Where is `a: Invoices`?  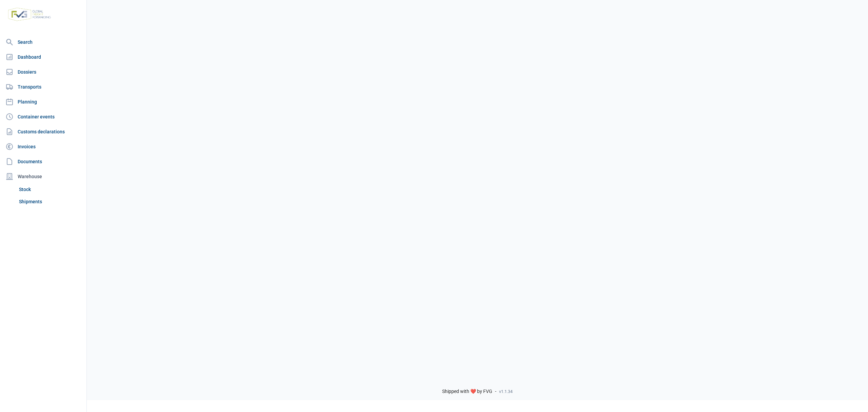 a: Invoices is located at coordinates (43, 147).